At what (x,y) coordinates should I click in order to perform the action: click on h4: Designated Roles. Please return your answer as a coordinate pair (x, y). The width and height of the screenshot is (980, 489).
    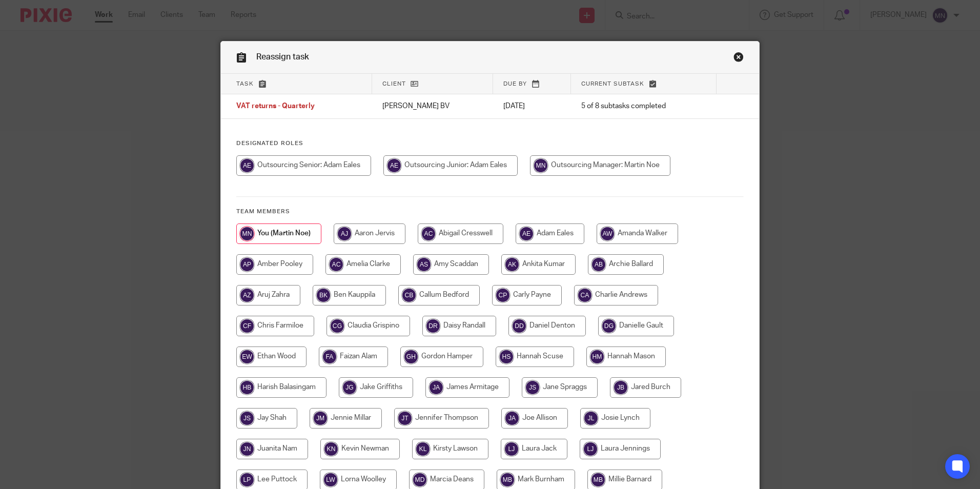
    Looking at the image, I should click on (490, 143).